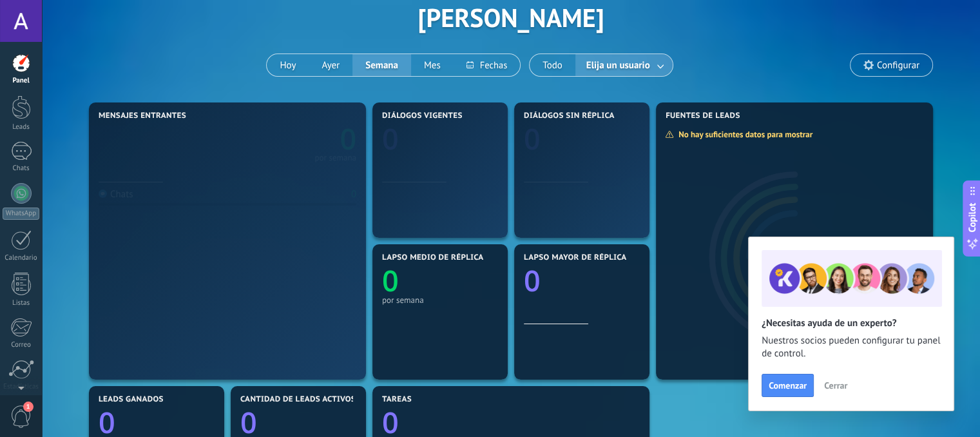  What do you see at coordinates (28, 407) in the screenshot?
I see `span: 1` at bounding box center [28, 407].